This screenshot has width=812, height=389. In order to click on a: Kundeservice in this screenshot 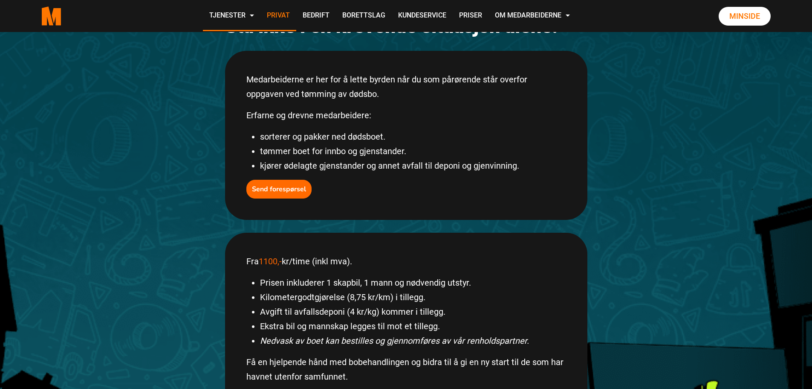, I will do `click(422, 16)`.